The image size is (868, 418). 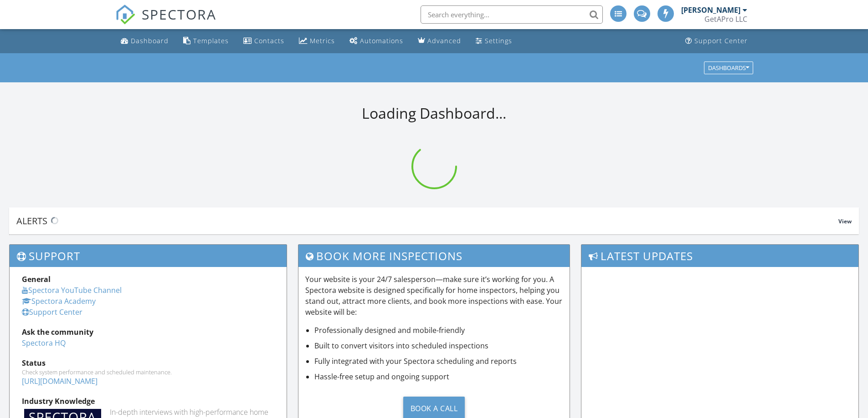 I want to click on h3: Support, so click(x=148, y=256).